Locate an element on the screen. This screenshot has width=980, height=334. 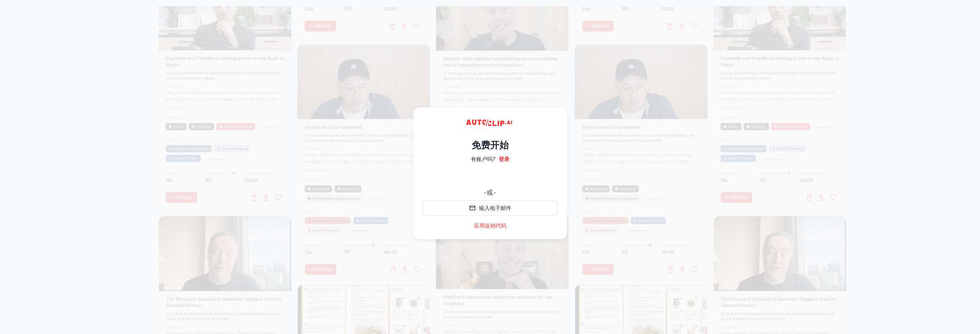
div: - 或 - is located at coordinates (490, 193).